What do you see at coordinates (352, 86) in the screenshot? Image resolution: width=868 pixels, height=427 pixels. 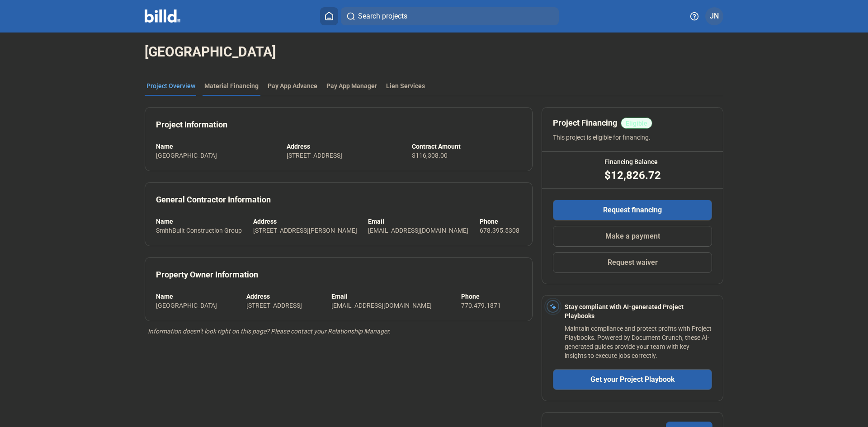 I see `span: Pay App Manager` at bounding box center [352, 86].